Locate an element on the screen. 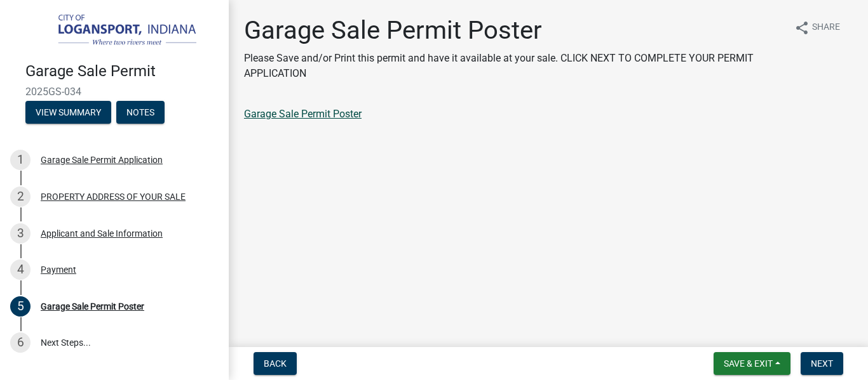 The width and height of the screenshot is (868, 380). button: Notes is located at coordinates (140, 112).